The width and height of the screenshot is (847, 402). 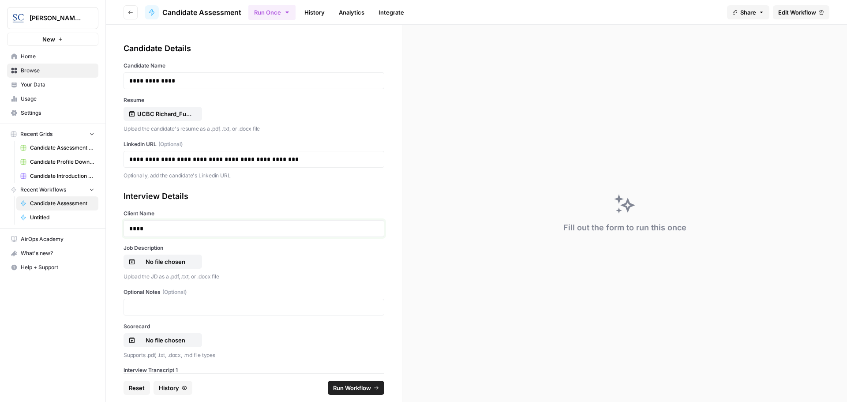 I want to click on span: Reset, so click(x=137, y=388).